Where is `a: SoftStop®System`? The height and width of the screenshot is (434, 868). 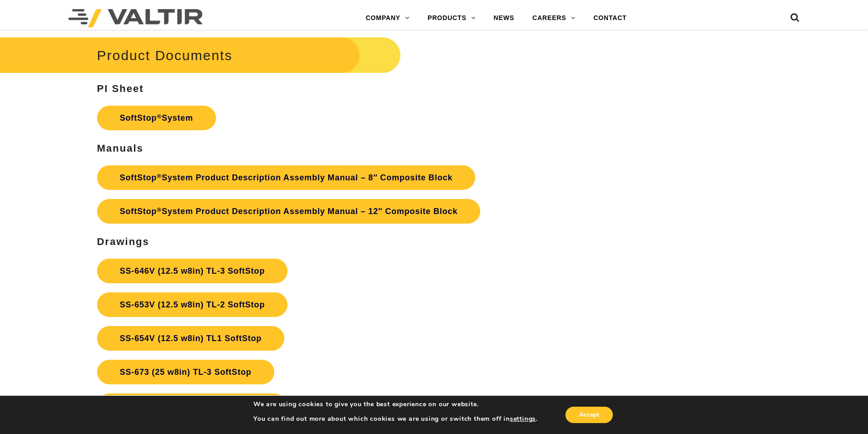
a: SoftStop®System is located at coordinates (156, 118).